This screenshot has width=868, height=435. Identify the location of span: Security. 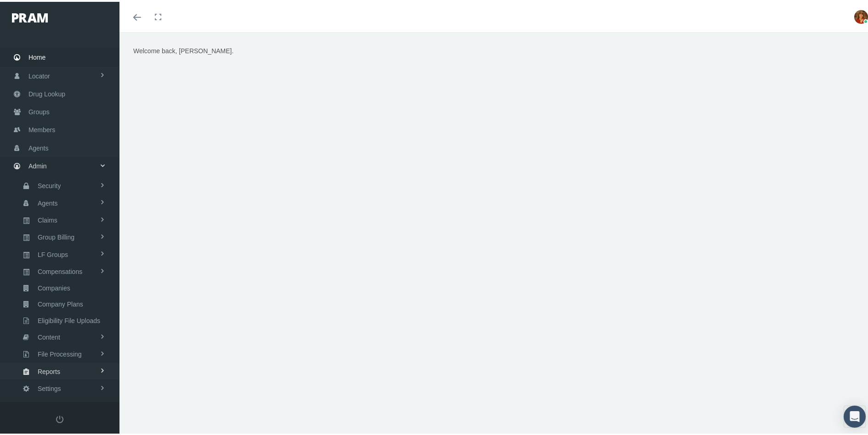
(49, 184).